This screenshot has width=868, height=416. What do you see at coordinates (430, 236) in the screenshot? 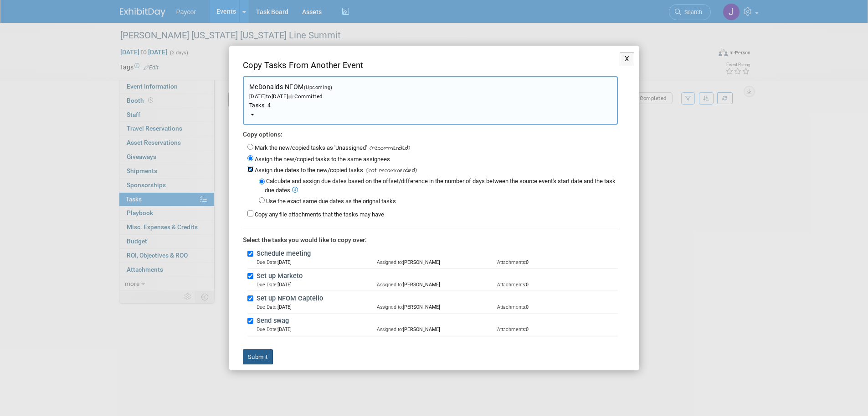
I see `div: Select the tasks you would like to copy over:` at bounding box center [430, 236].